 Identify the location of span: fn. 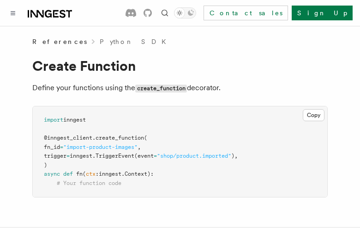
(79, 174).